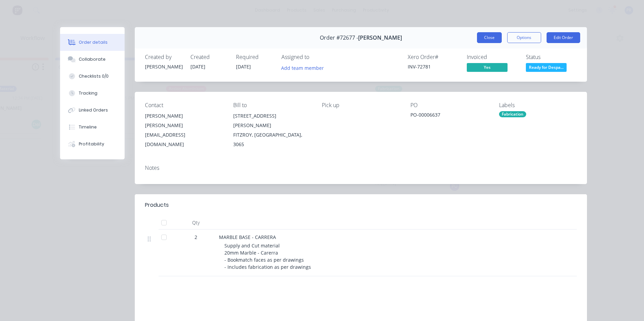 This screenshot has height=321, width=644. What do you see at coordinates (196, 237) in the screenshot?
I see `span: 2` at bounding box center [196, 237].